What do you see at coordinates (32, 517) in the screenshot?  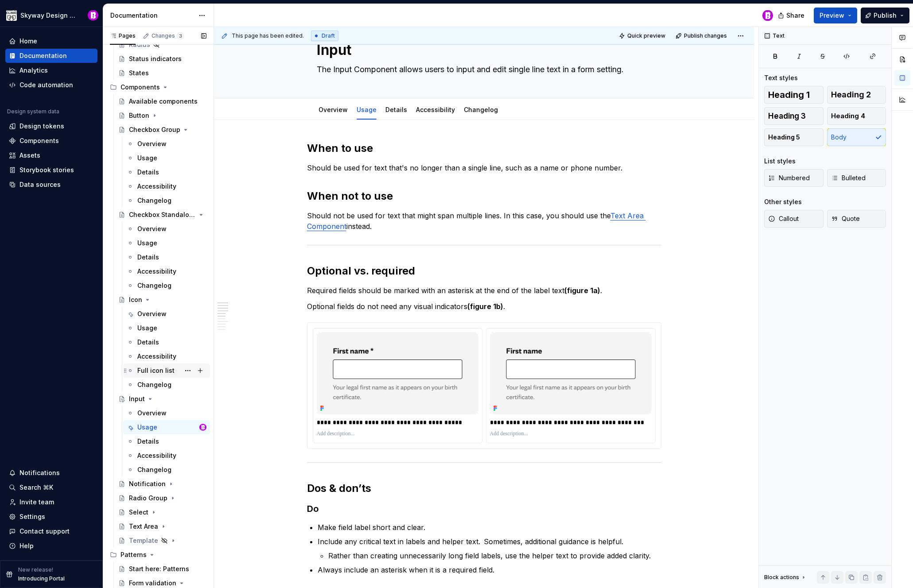 I see `div: Settings` at bounding box center [32, 517].